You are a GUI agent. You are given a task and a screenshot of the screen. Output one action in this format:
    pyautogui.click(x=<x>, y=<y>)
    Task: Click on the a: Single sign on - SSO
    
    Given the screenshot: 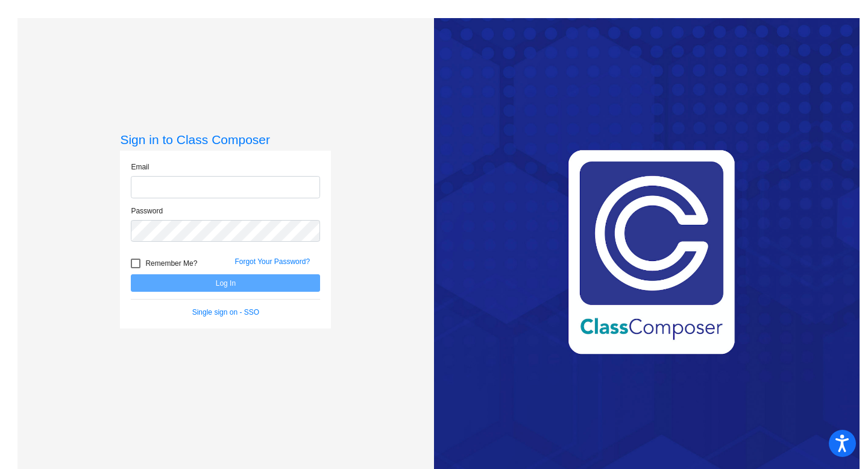 What is the action you would take?
    pyautogui.click(x=225, y=312)
    